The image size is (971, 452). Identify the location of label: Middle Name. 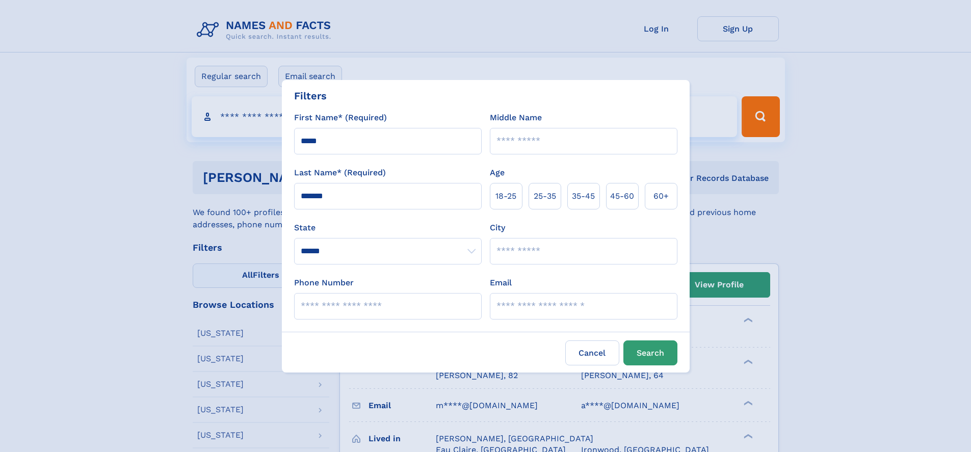
(516, 118).